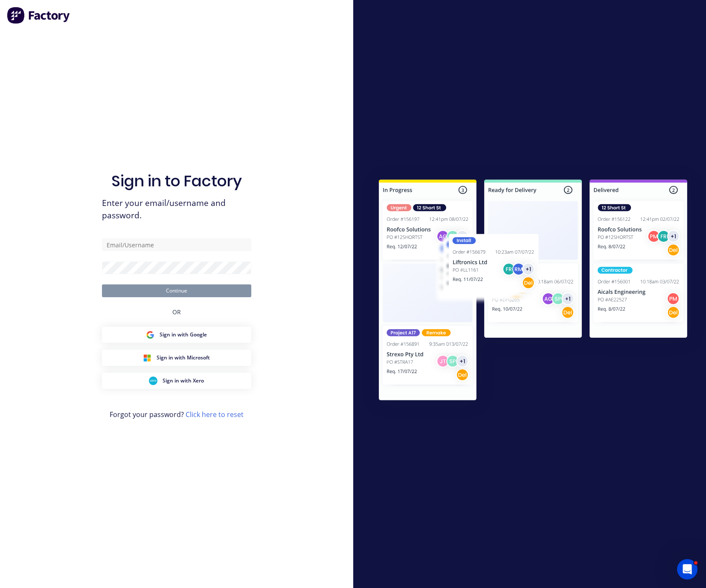 The image size is (706, 588). Describe the element at coordinates (150, 335) in the screenshot. I see `img: Google Sign in` at that location.